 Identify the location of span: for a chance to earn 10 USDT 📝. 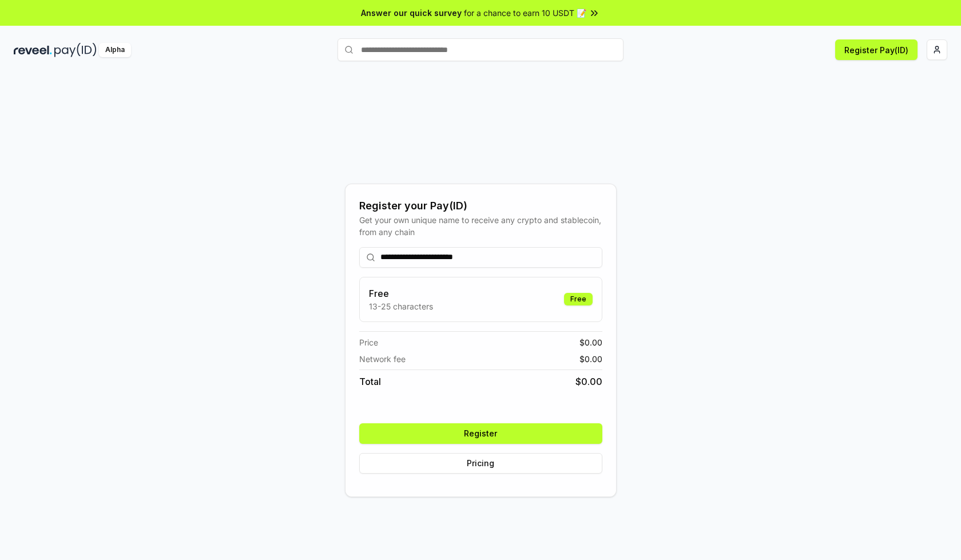
(525, 13).